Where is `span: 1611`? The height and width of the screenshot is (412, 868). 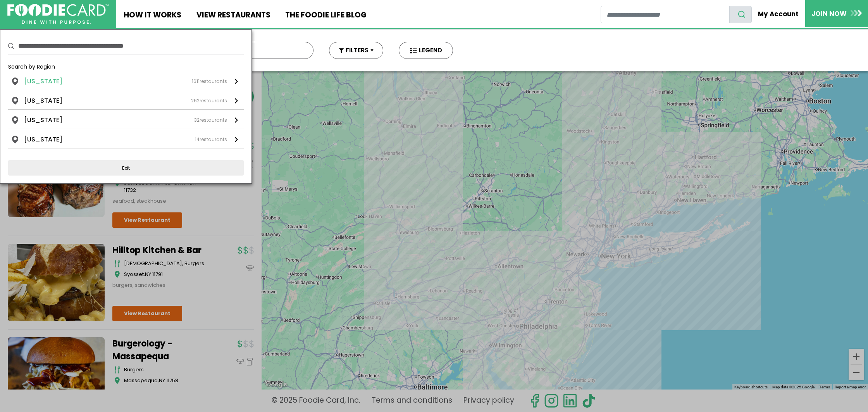
span: 1611 is located at coordinates (196, 81).